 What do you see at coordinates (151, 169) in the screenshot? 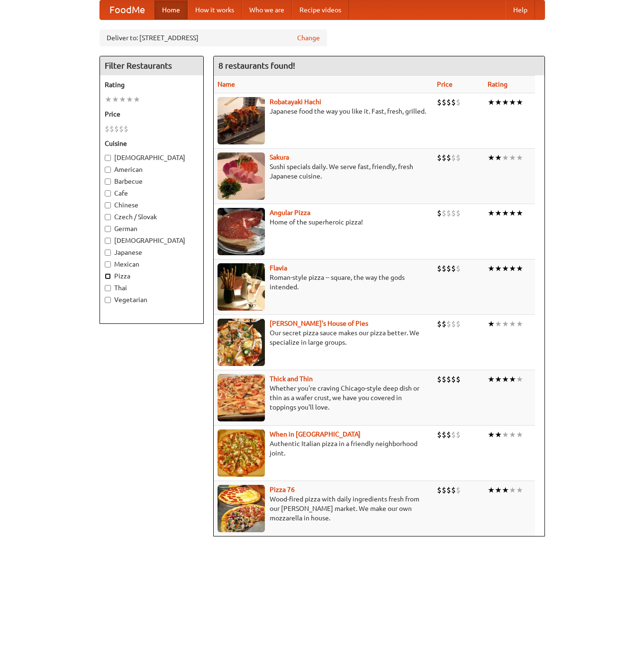
I see `label: American` at bounding box center [151, 169].